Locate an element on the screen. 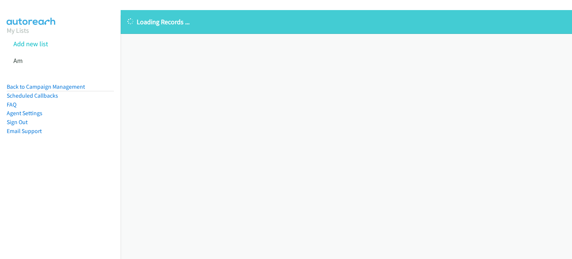  a: Agent Settings is located at coordinates (25, 113).